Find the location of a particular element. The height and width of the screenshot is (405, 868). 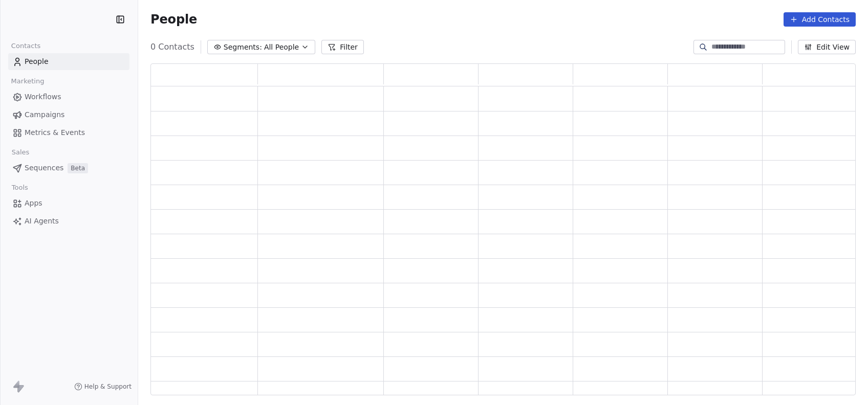

span: All People is located at coordinates (281, 47).